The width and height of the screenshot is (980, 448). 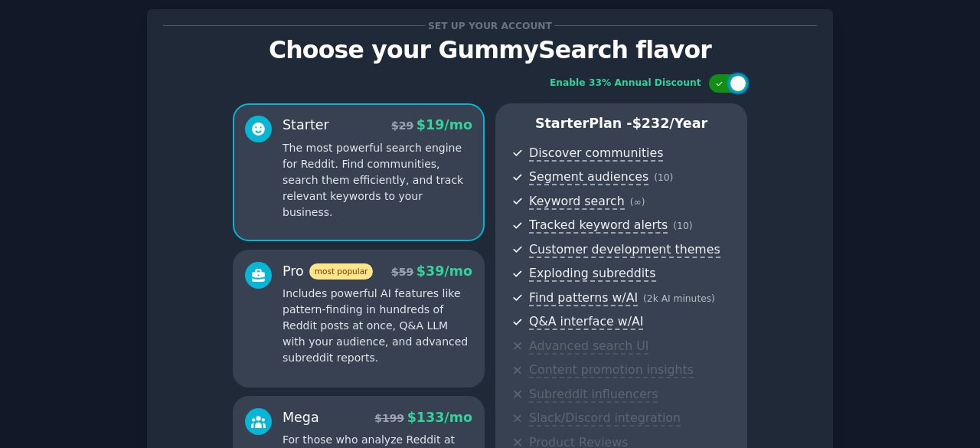 What do you see at coordinates (588, 346) in the screenshot?
I see `span: Advanced search UI` at bounding box center [588, 346].